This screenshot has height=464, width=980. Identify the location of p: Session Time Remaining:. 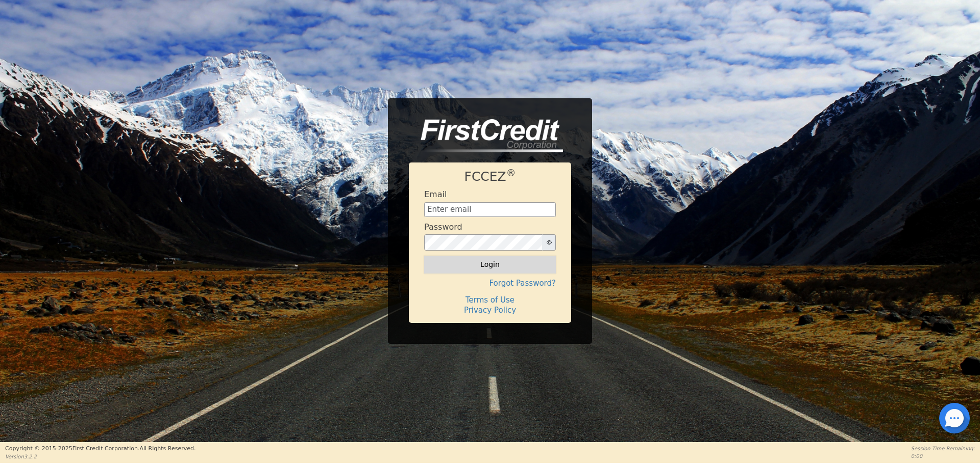
(942, 448).